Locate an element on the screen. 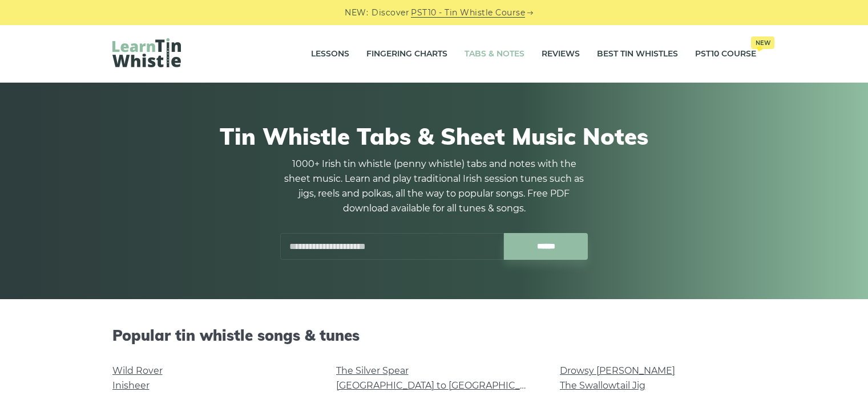 This screenshot has height=396, width=868. a: The Swallowtail Jig is located at coordinates (602, 386).